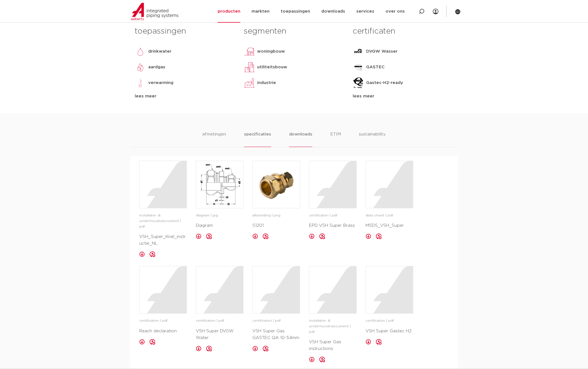 The width and height of the screenshot is (588, 369). I want to click on a: image for S1201, so click(276, 184).